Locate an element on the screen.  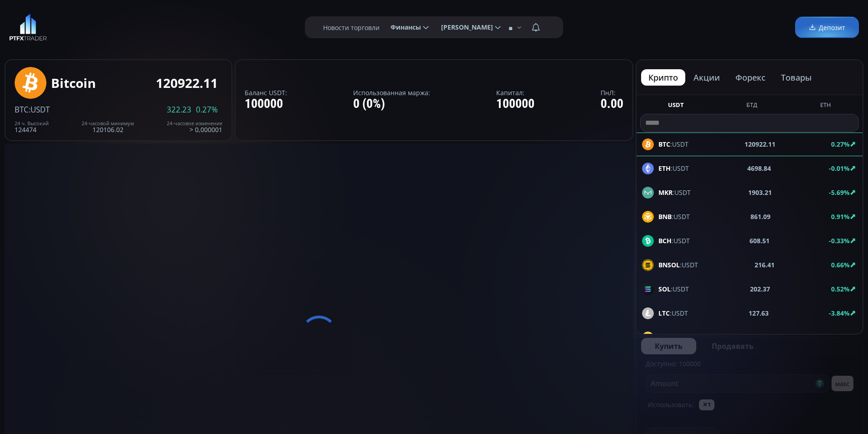
b: 1903.21 is located at coordinates (760, 192).